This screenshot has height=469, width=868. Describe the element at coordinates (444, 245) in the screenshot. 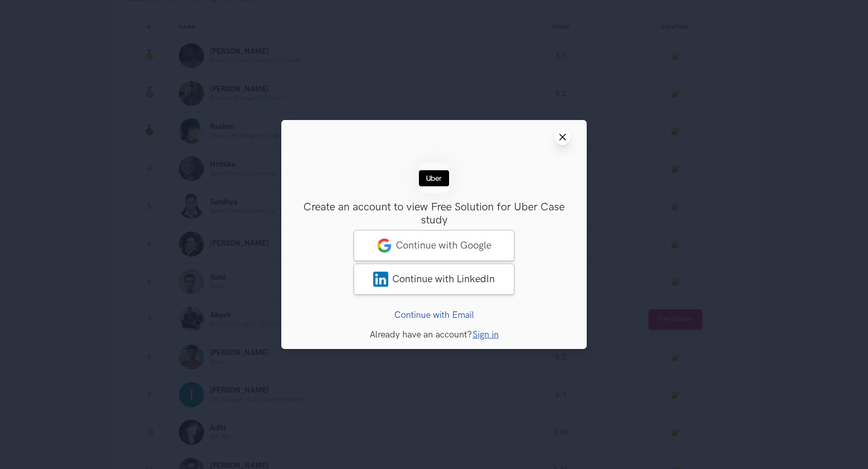

I see `span: Continue with Google` at that location.